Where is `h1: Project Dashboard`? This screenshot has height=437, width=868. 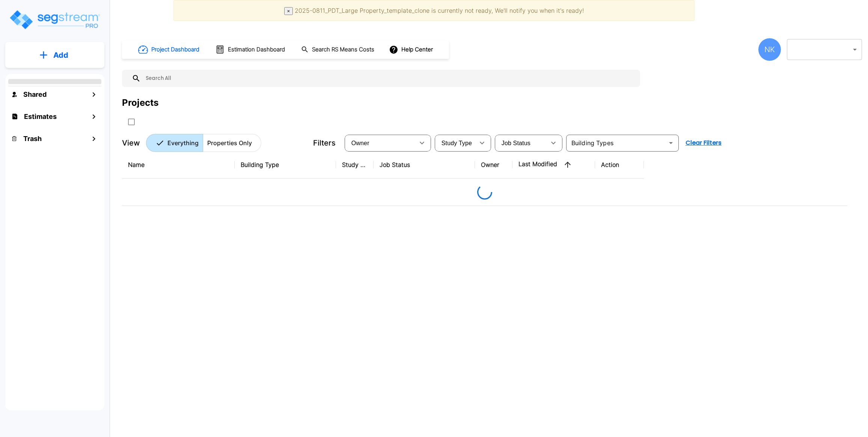
h1: Project Dashboard is located at coordinates (175, 50).